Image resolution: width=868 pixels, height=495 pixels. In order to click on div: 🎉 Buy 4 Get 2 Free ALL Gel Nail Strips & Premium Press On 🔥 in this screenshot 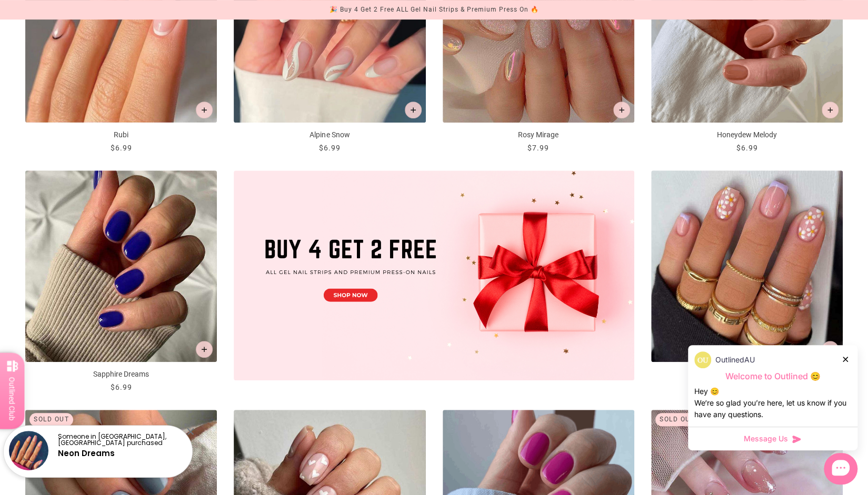, I will do `click(434, 9)`.